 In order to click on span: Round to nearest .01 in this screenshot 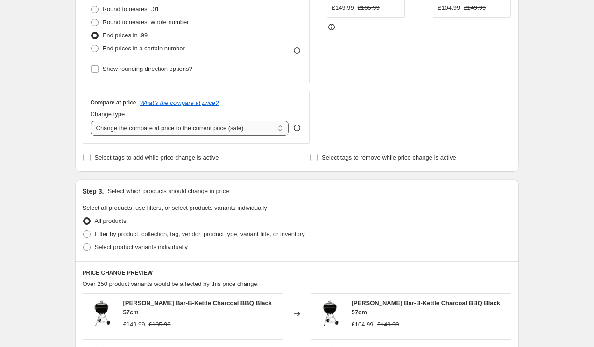, I will do `click(131, 9)`.